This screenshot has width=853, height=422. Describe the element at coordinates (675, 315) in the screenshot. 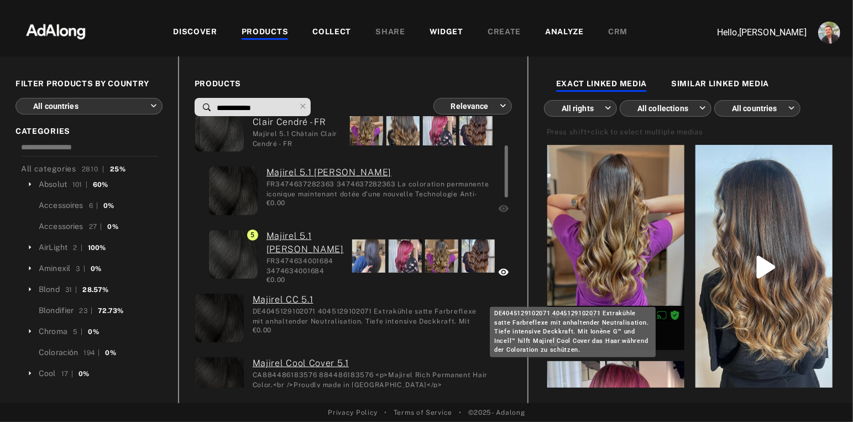

I see `span: Rights agreed` at that location.